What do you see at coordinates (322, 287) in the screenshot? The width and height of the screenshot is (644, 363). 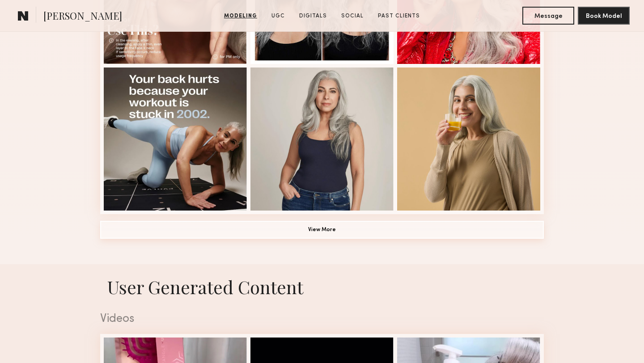 I see `h1: User Generated Content` at bounding box center [322, 287].